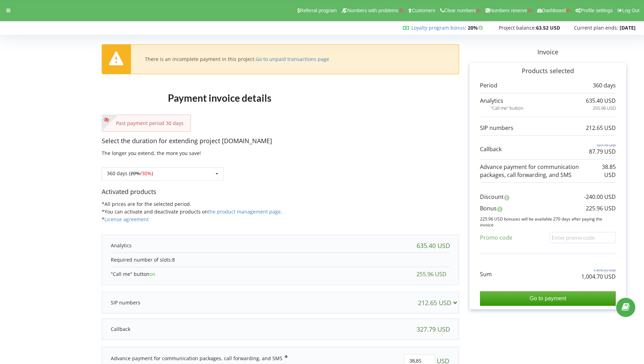  I want to click on p: 225.96 USD bonuses will be available 270 days after paying the invoice, so click(548, 222).